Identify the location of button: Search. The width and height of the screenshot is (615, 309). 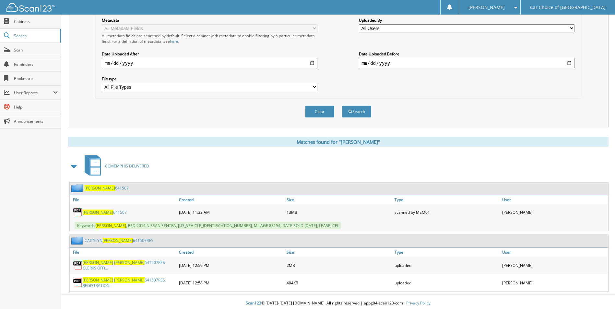
(357, 112).